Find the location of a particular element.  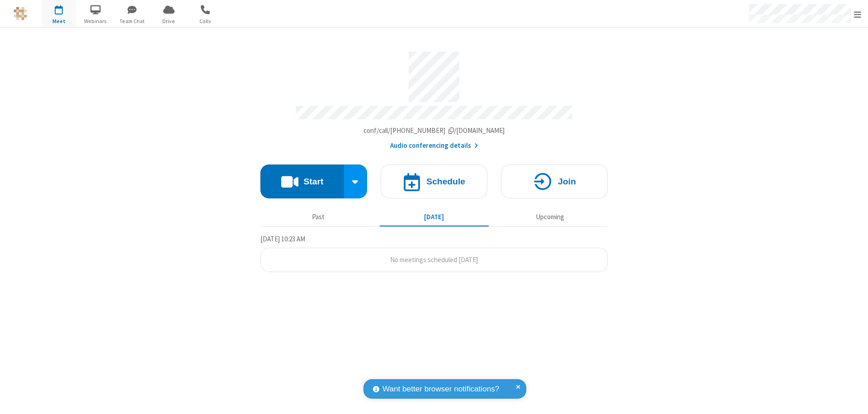

span: Copy my meeting room link is located at coordinates (434, 130).